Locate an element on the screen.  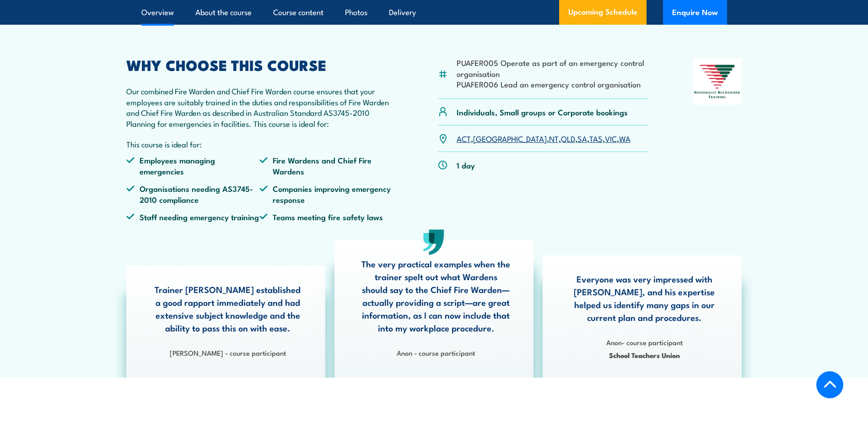
a: WA is located at coordinates (625, 138).